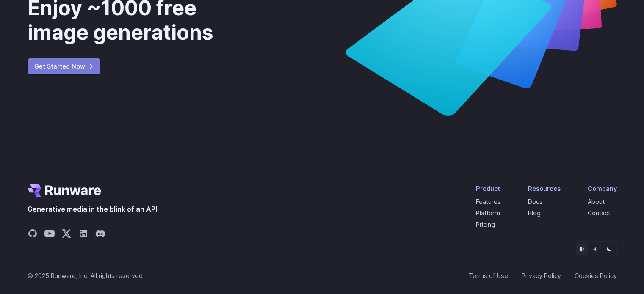  What do you see at coordinates (609, 249) in the screenshot?
I see `button: Dark` at bounding box center [609, 249].